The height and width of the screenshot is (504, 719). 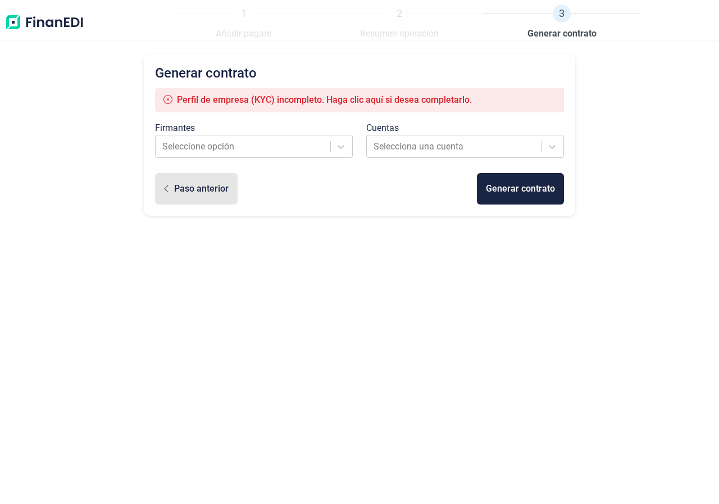 I want to click on h2: Generar contrato, so click(x=360, y=73).